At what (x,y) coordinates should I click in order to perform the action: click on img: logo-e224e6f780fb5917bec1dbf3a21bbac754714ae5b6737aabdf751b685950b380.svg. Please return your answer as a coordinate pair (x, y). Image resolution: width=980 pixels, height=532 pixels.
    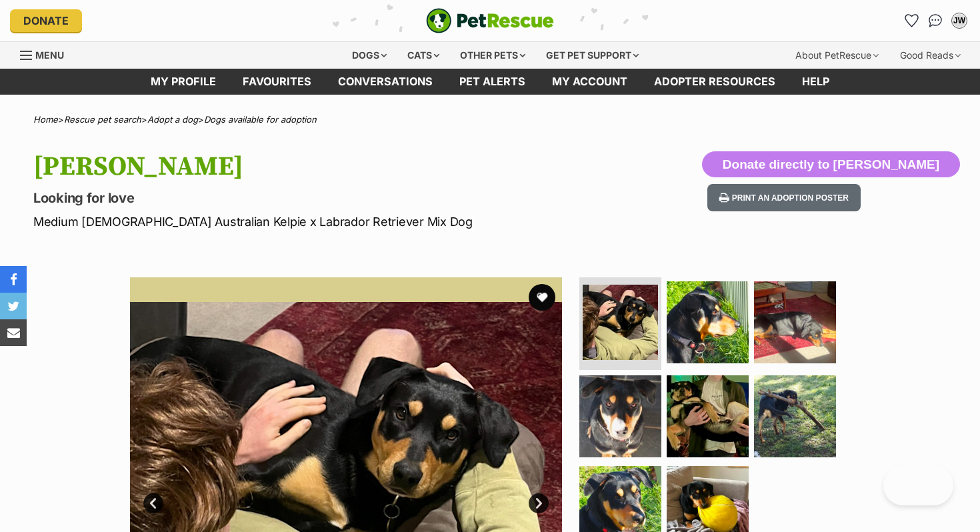
    Looking at the image, I should click on (490, 21).